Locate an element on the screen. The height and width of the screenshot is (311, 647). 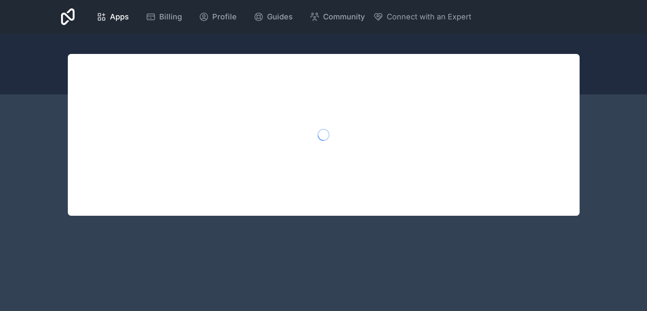
a: Community is located at coordinates (337, 17).